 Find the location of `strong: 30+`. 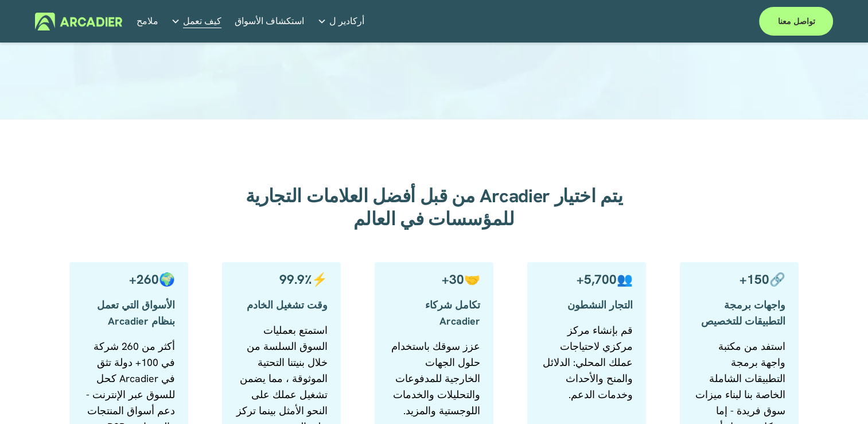

strong: 30+ is located at coordinates (453, 279).